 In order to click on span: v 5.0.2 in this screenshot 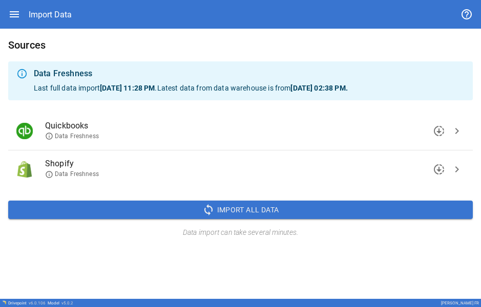, I will do `click(67, 303)`.